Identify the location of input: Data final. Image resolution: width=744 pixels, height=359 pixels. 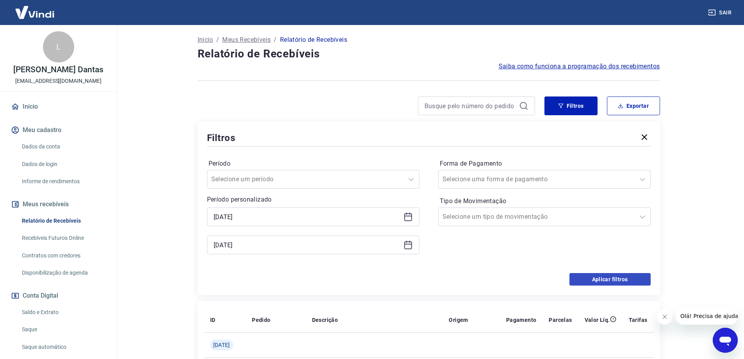
(307, 245).